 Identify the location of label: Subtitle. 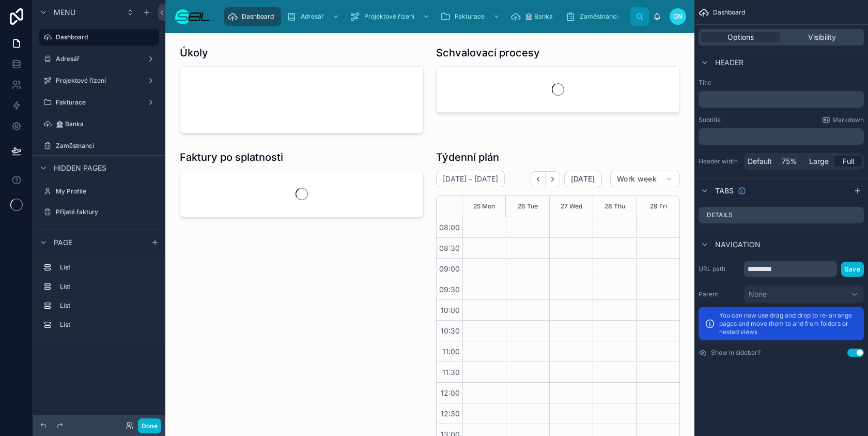
(709, 120).